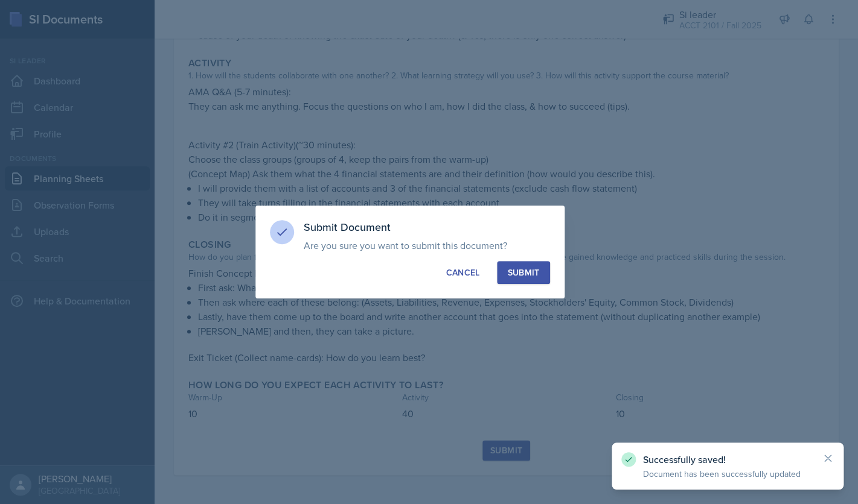 The image size is (858, 504). What do you see at coordinates (427, 227) in the screenshot?
I see `h3: Submit Document` at bounding box center [427, 227].